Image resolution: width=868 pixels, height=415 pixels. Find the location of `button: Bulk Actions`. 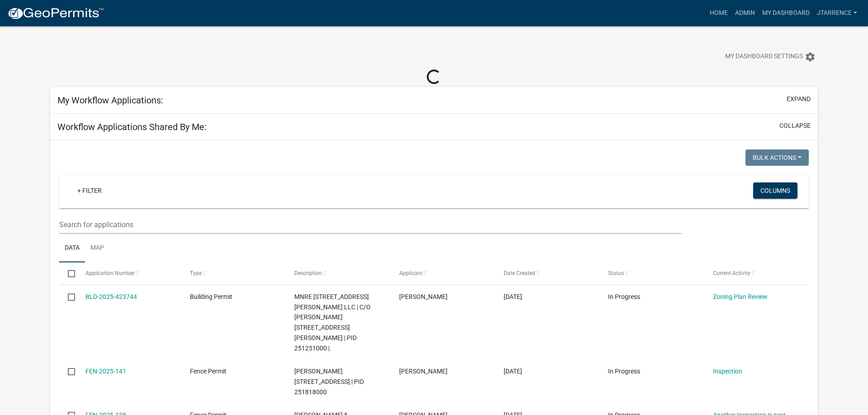

button: Bulk Actions is located at coordinates (777, 158).